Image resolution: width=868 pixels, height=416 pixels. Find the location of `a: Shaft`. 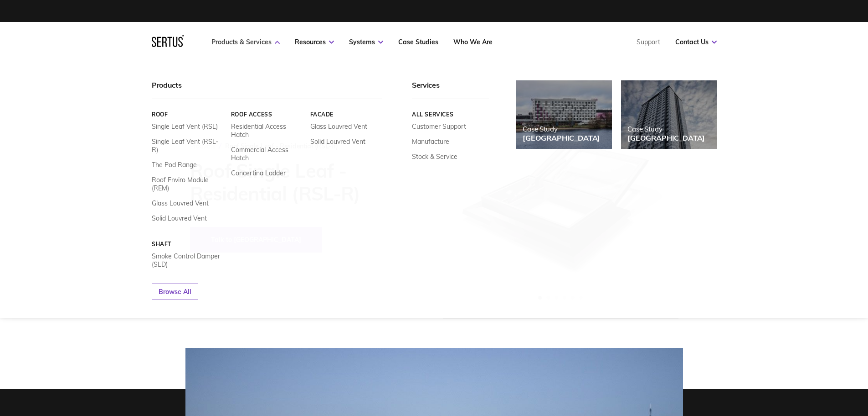

a: Shaft is located at coordinates (188, 244).